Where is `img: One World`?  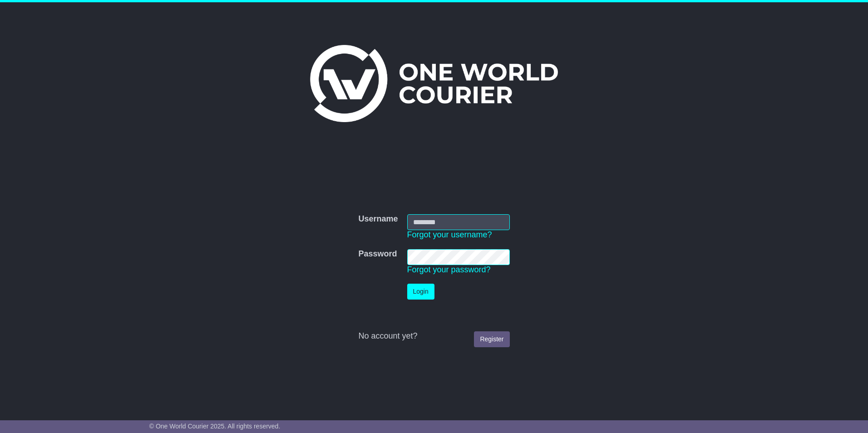 img: One World is located at coordinates (434, 84).